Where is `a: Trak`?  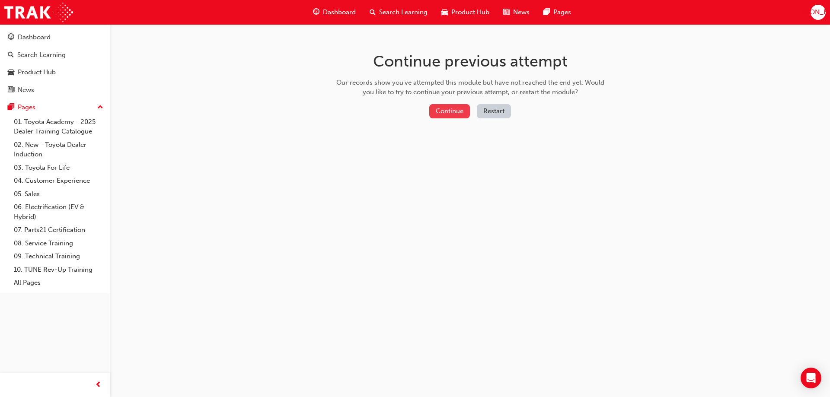 a: Trak is located at coordinates (38, 12).